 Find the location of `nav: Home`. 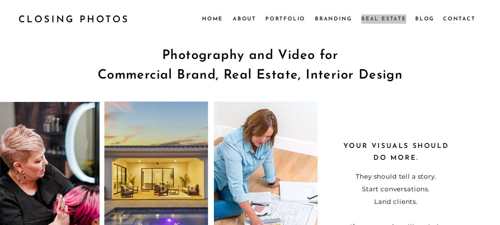

nav: Home is located at coordinates (212, 18).